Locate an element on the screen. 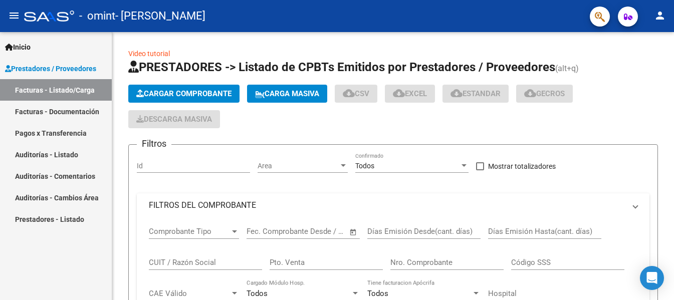 This screenshot has width=674, height=300. h3: Filtros is located at coordinates (154, 144).